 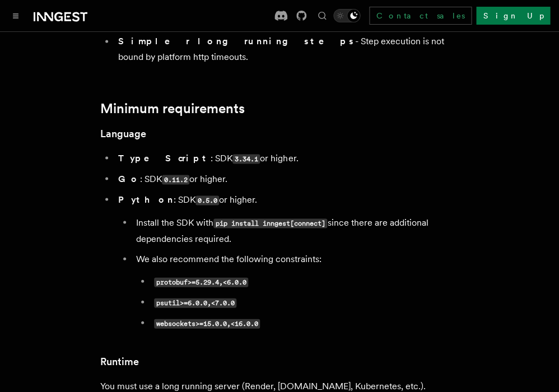 What do you see at coordinates (119, 361) in the screenshot?
I see `a: Runtime` at bounding box center [119, 361].